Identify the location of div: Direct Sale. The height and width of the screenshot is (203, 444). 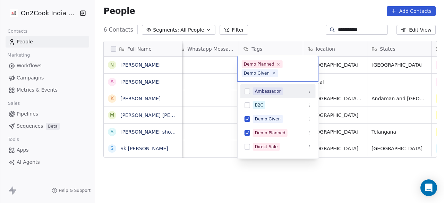
(266, 147).